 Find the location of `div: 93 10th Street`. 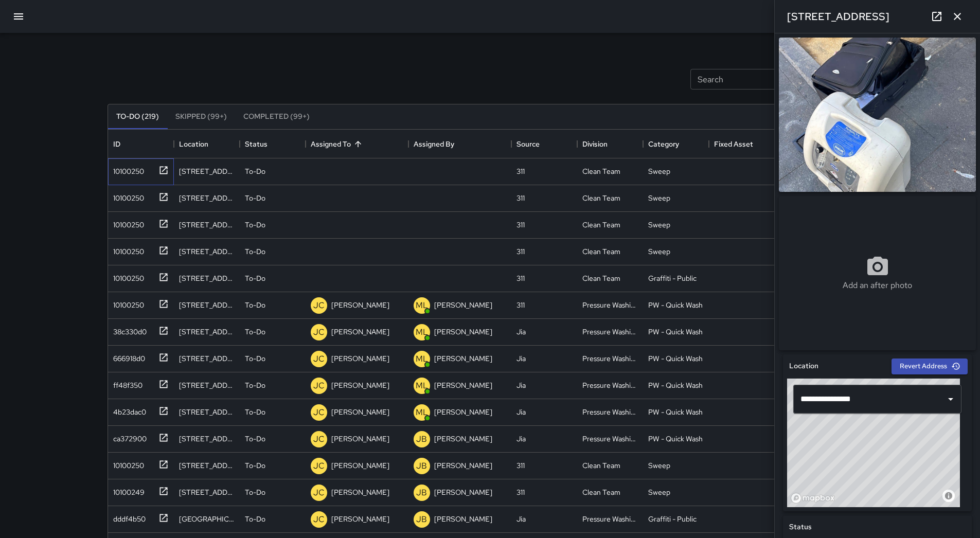

div: 93 10th Street is located at coordinates (207, 439).